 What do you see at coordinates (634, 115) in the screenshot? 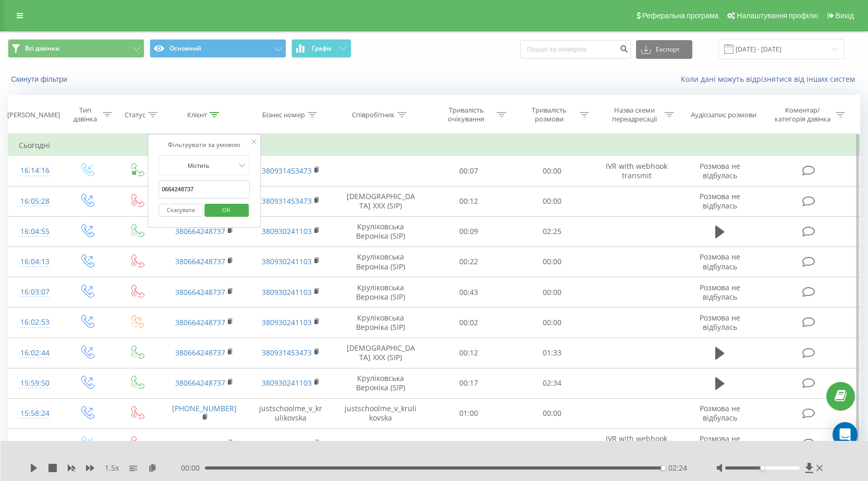
I see `div: Назва схеми переадресації` at bounding box center [634, 115].